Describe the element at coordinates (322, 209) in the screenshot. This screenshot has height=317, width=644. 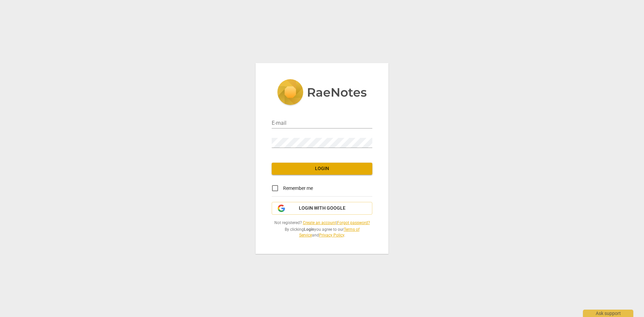
I see `button: Login with Google` at that location.